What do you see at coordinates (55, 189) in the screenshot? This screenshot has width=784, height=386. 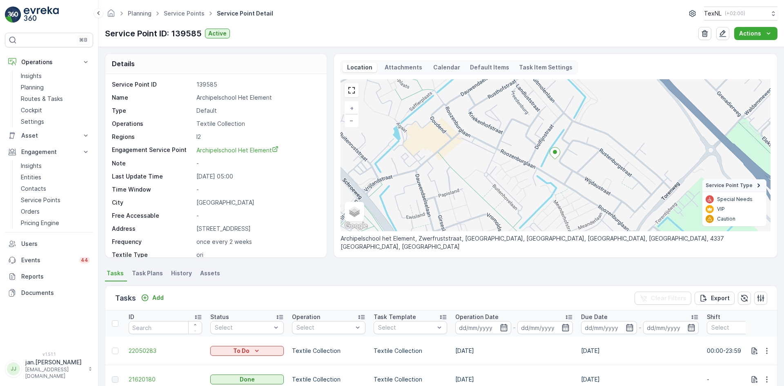 I see `a: Contacts` at bounding box center [55, 189].